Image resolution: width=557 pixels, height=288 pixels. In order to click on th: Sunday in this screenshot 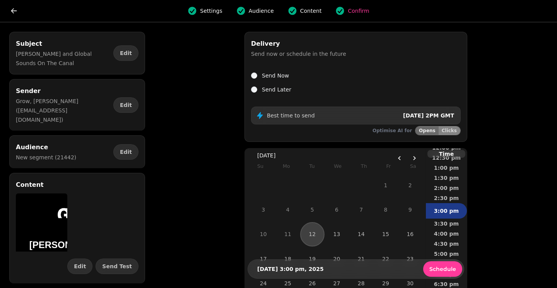, I will do `click(260, 166)`.